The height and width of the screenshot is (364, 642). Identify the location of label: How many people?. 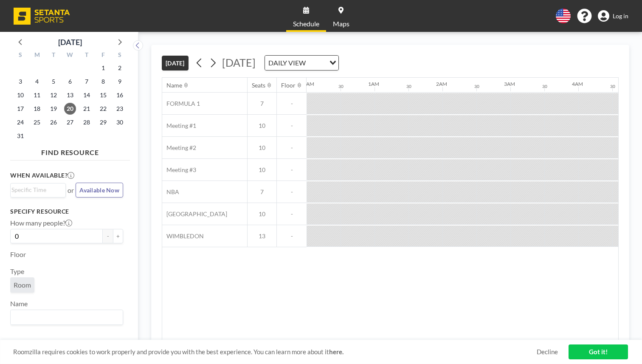
(41, 223).